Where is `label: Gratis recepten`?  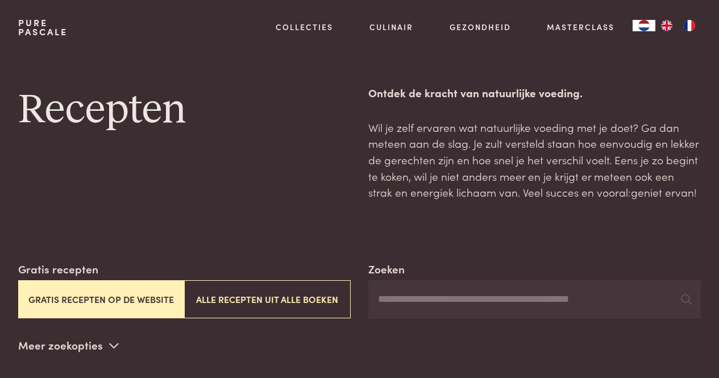 label: Gratis recepten is located at coordinates (58, 269).